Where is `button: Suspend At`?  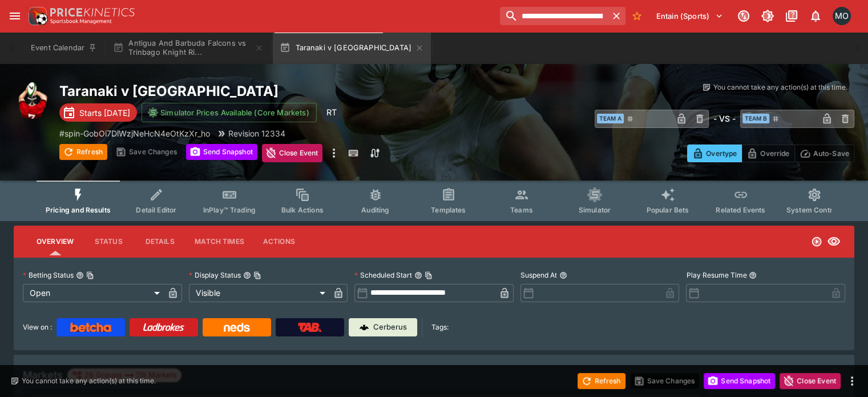 button: Suspend At is located at coordinates (563, 276).